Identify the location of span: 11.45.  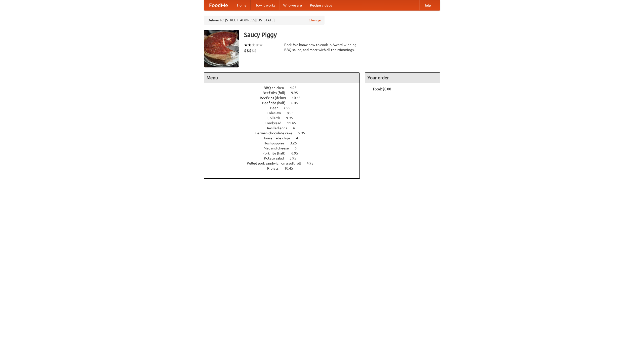
(294, 123).